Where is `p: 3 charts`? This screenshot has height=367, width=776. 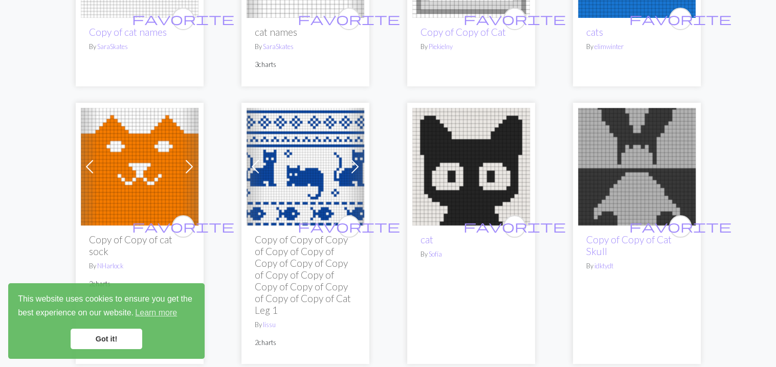 p: 3 charts is located at coordinates (306, 64).